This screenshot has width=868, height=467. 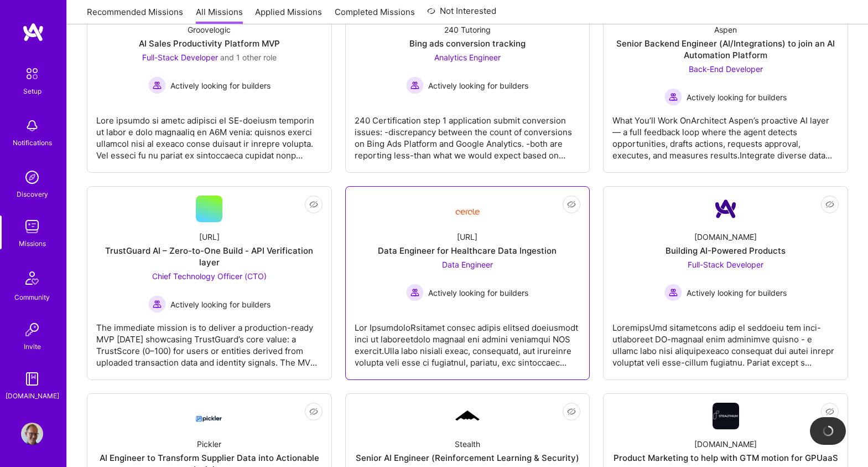 I want to click on a: Recommended Missions, so click(x=135, y=15).